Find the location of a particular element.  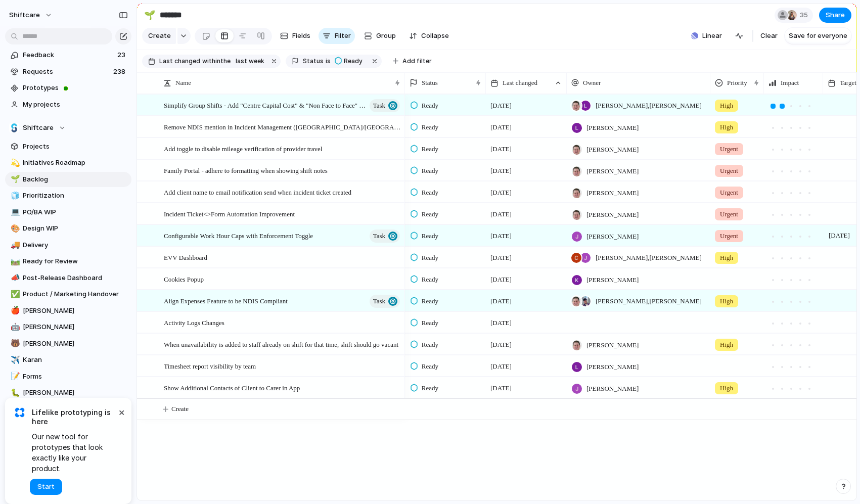

span: Align Expenses Feature to be NDIS Compliant is located at coordinates (226, 300).